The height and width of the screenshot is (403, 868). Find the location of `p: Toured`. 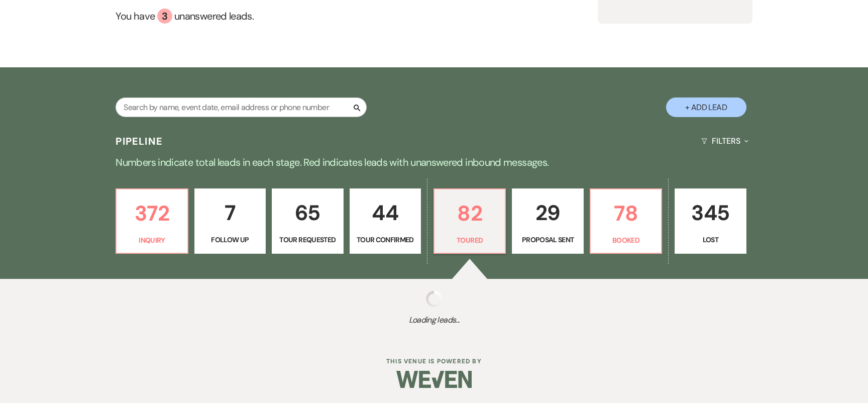

p: Toured is located at coordinates (470, 240).